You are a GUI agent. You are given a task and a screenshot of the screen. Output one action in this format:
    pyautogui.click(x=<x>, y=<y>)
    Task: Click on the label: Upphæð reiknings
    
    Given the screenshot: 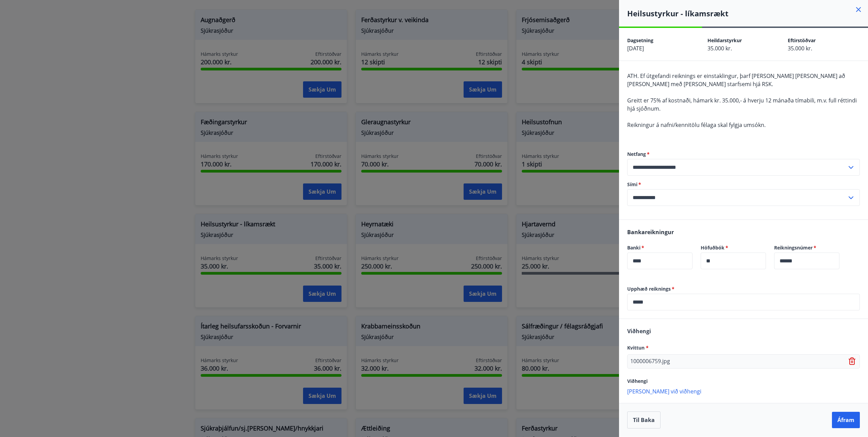 What is the action you would take?
    pyautogui.click(x=744, y=289)
    